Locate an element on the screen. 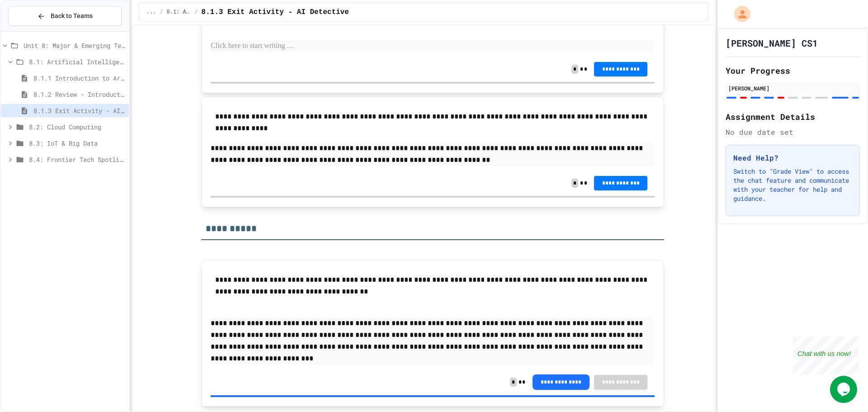 This screenshot has width=868, height=412. p: Switch to "Grade View" to access the chat feature and communicate with your teacher for help and ... is located at coordinates (793, 185).